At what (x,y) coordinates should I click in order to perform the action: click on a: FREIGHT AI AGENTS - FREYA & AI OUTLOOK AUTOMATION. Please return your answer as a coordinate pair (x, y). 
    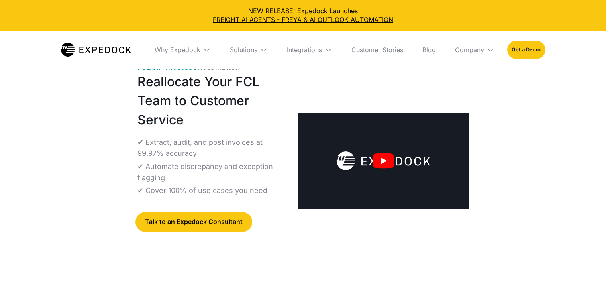
    Looking at the image, I should click on (303, 20).